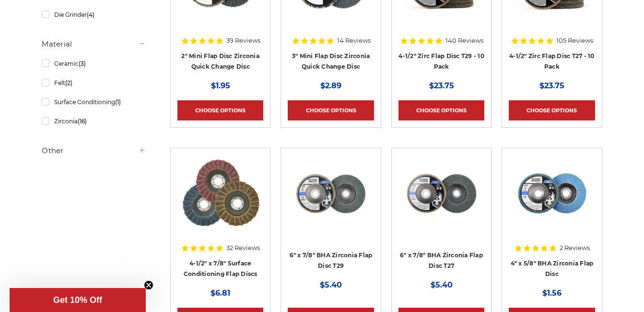  Describe the element at coordinates (220, 198) in the screenshot. I see `a: Scotch brite flap discs` at that location.